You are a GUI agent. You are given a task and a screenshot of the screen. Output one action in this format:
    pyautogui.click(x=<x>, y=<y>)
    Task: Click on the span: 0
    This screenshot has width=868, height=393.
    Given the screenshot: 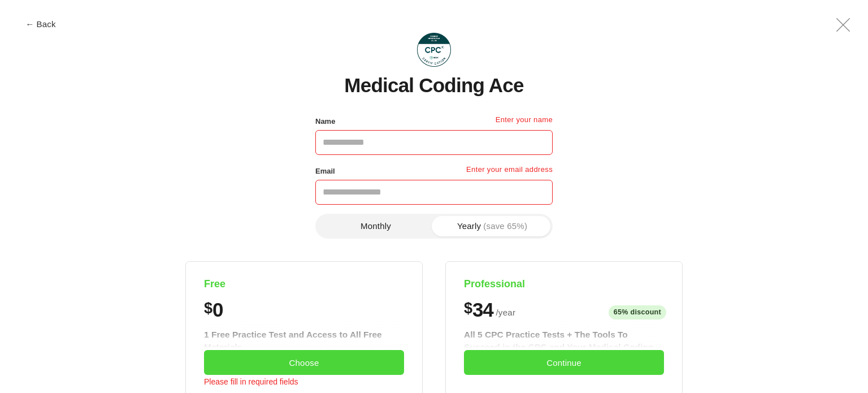 What is the action you would take?
    pyautogui.click(x=218, y=309)
    